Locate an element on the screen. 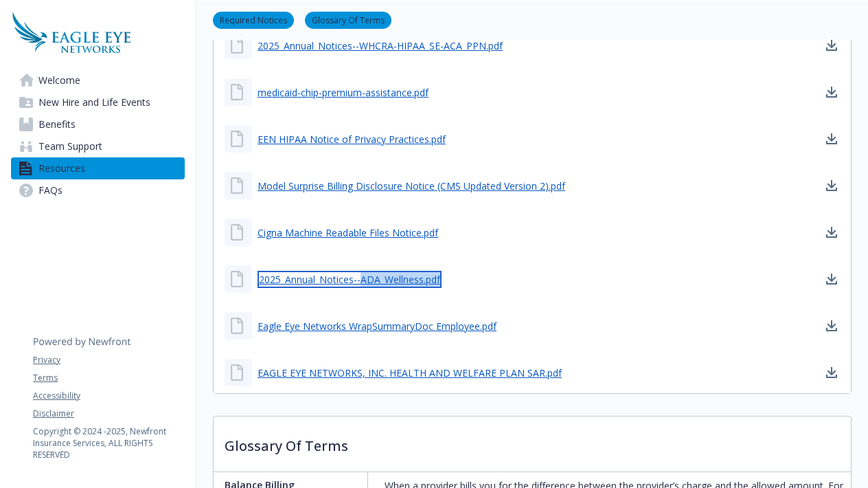  a: 2025_Annual_Notices--ADA_Wellness.pdf is located at coordinates (350, 279).